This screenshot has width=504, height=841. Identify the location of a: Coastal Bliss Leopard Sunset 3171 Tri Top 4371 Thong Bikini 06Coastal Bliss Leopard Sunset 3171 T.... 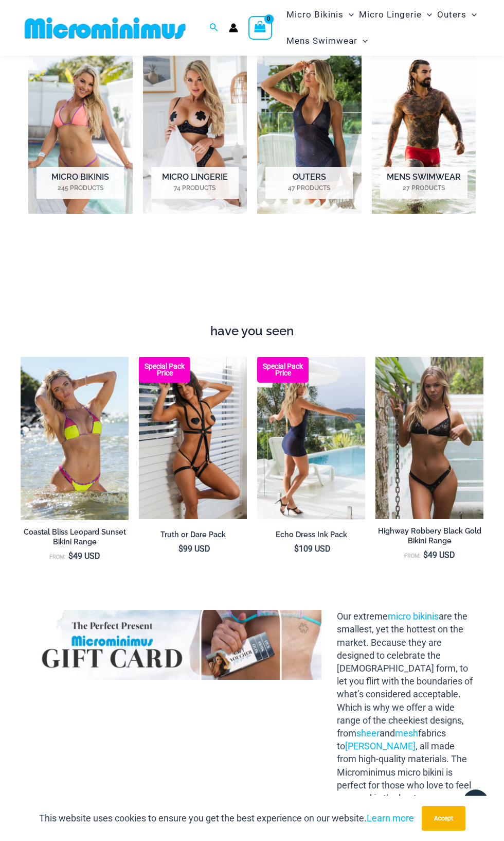
(74, 438).